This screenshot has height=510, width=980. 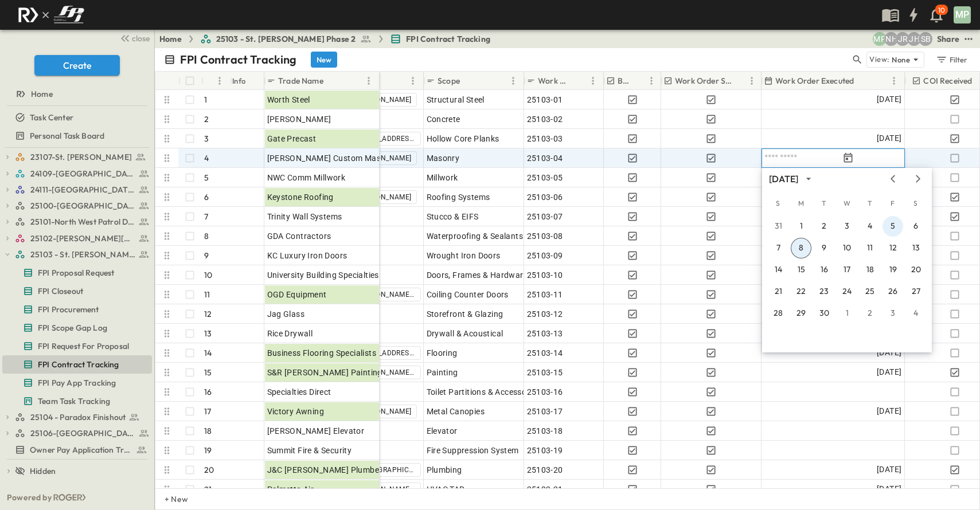 What do you see at coordinates (545, 392) in the screenshot?
I see `span: 25103-16` at bounding box center [545, 392].